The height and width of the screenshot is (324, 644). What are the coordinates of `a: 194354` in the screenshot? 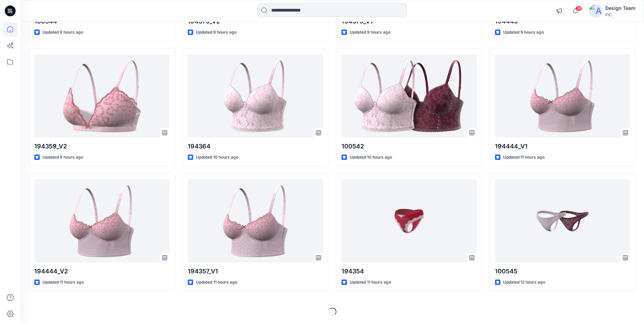 It's located at (409, 220).